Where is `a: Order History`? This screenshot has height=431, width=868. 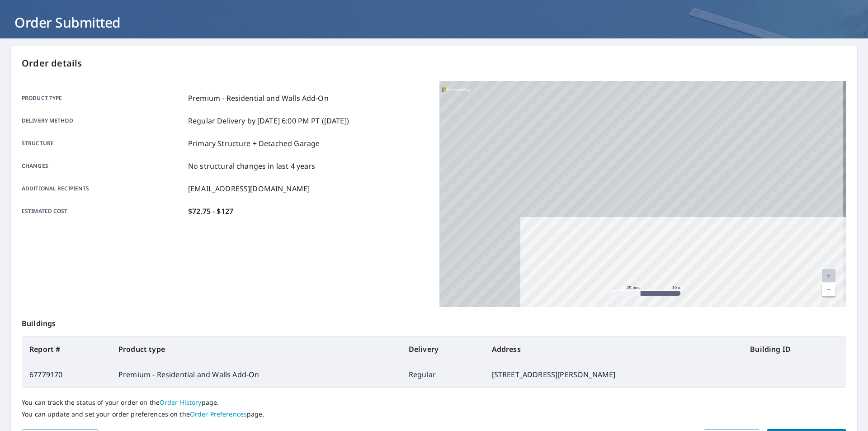 a: Order History is located at coordinates (181, 402).